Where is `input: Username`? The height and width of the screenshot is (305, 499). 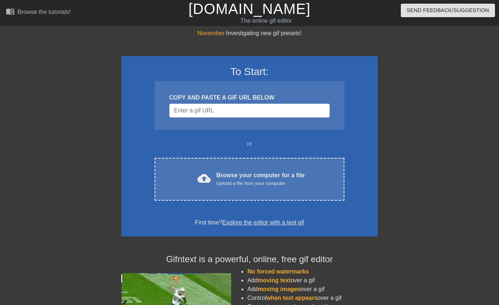 input: Username is located at coordinates (250, 111).